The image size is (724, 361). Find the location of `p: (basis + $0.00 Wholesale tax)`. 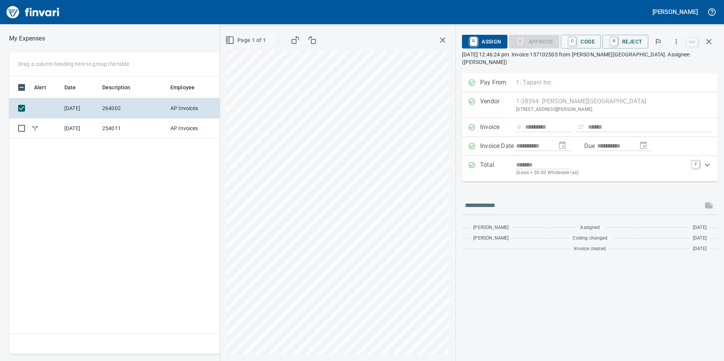

p: (basis + $0.00 Wholesale tax) is located at coordinates (601, 173).